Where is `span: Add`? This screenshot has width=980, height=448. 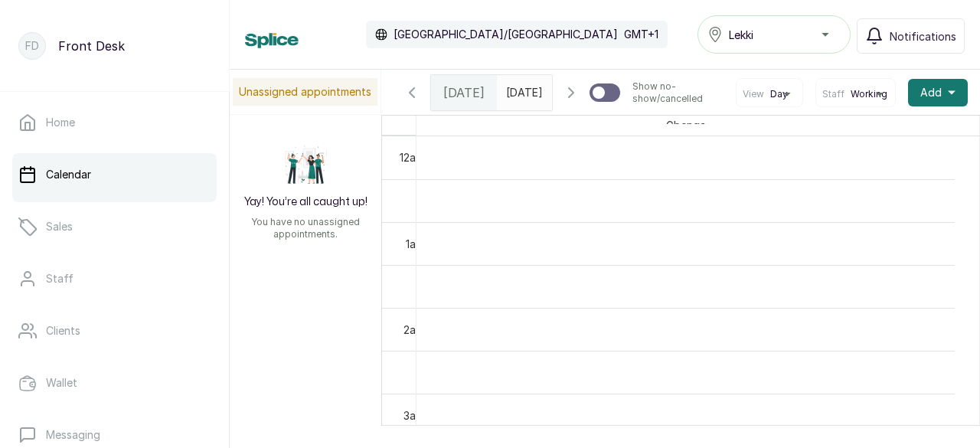 span: Add is located at coordinates (931, 92).